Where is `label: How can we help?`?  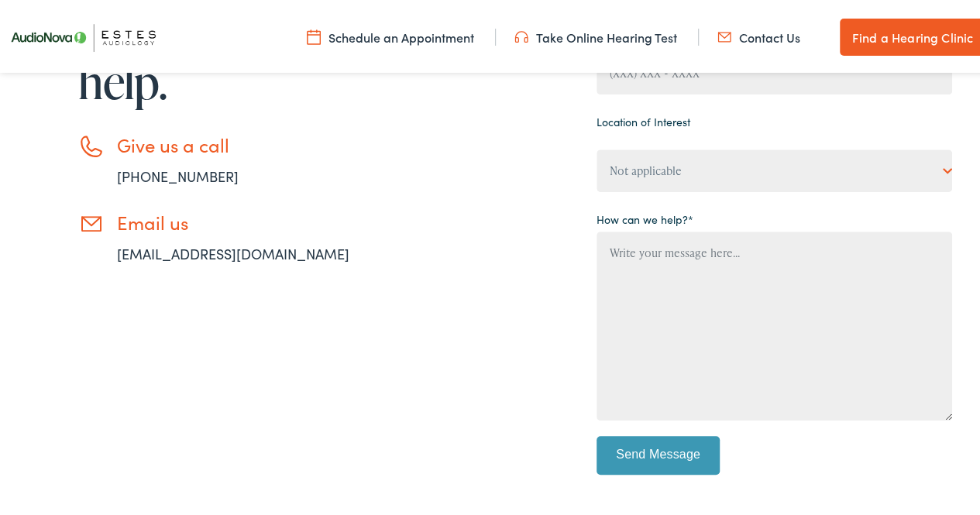 label: How can we help? is located at coordinates (644, 216).